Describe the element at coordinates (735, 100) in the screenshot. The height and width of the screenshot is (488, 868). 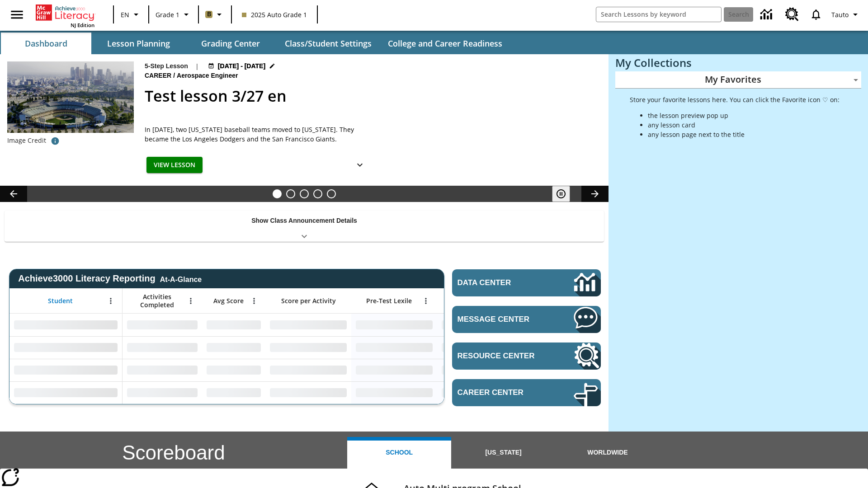
I see `p: Store your favorite lessons here. You can click the Favorite icon ♡ on:` at that location.